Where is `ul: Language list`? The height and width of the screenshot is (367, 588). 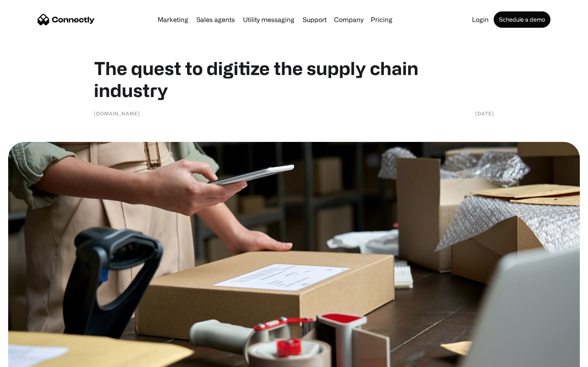 ul: Language list is located at coordinates (32, 358).